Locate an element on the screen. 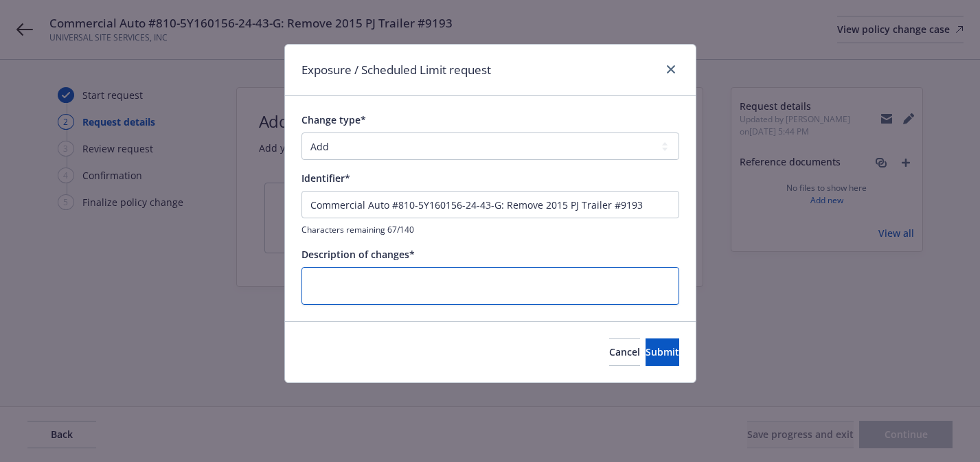 This screenshot has height=462, width=980. span: Change type* is located at coordinates (333, 119).